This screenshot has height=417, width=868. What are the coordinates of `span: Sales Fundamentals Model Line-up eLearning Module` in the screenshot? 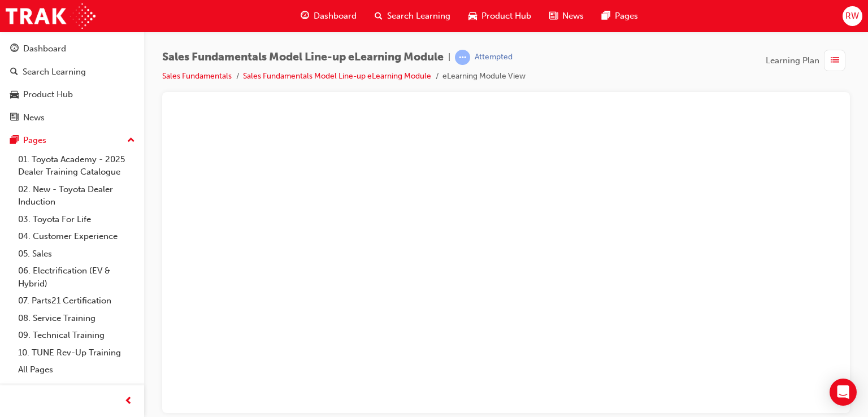 It's located at (303, 57).